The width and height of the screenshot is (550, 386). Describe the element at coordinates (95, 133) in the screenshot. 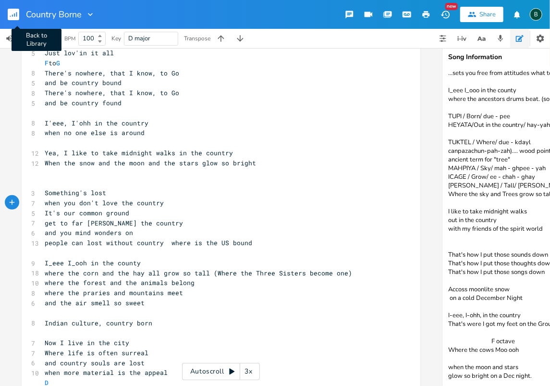

I see `span: when no one else is around` at that location.